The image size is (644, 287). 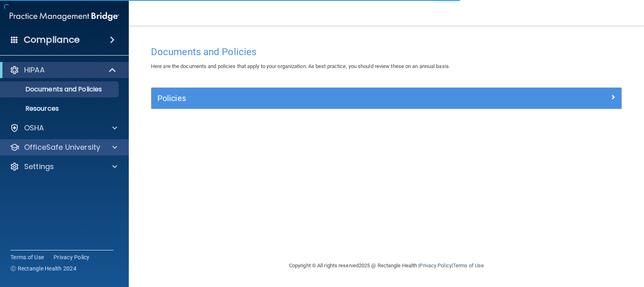 I want to click on a: HIPAA, so click(x=63, y=70).